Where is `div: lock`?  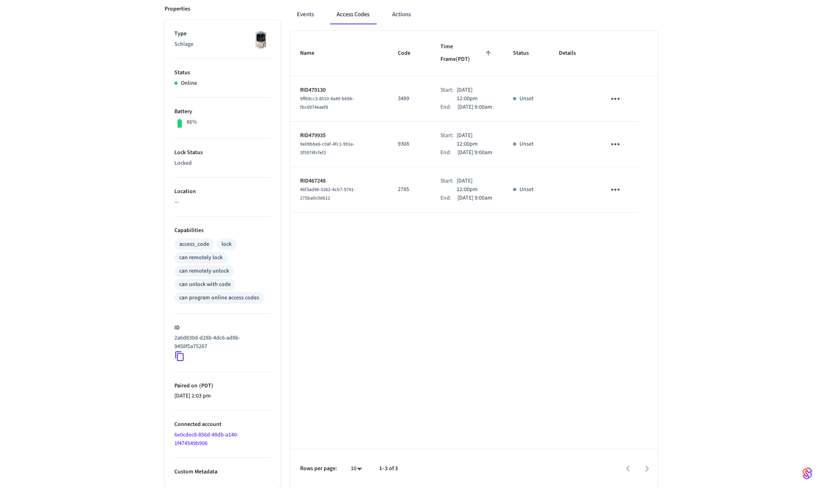
div: lock is located at coordinates (226, 244).